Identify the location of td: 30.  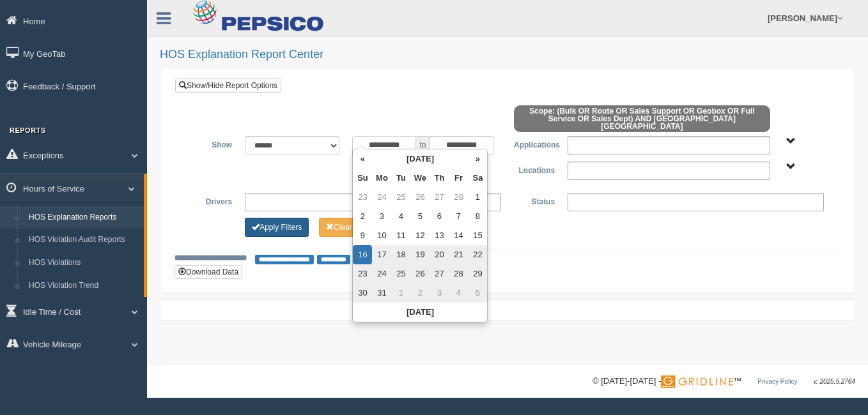
(362, 294).